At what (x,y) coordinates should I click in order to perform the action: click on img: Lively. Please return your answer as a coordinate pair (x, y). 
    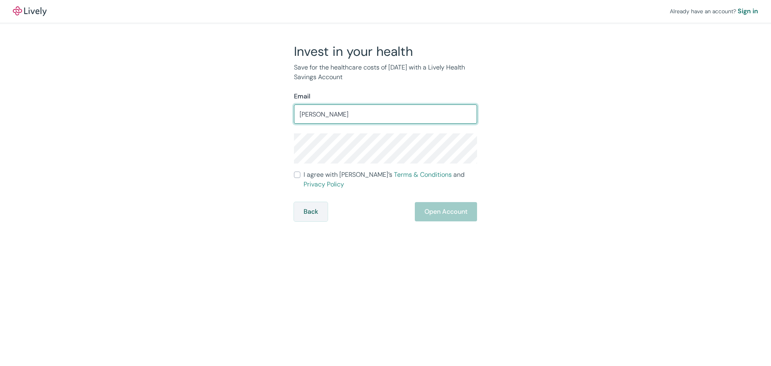
    Looking at the image, I should click on (30, 11).